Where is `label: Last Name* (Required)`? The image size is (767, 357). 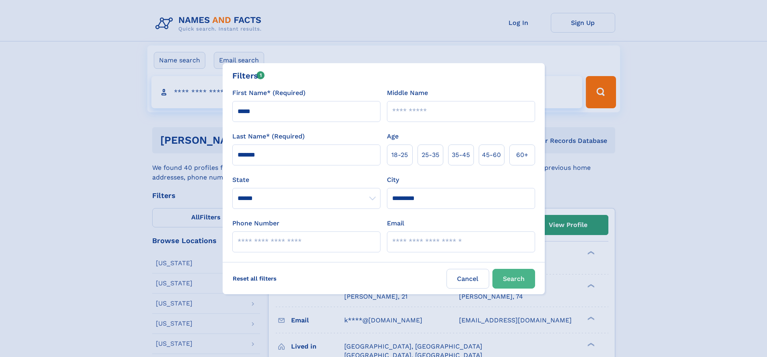 label: Last Name* (Required) is located at coordinates (269, 136).